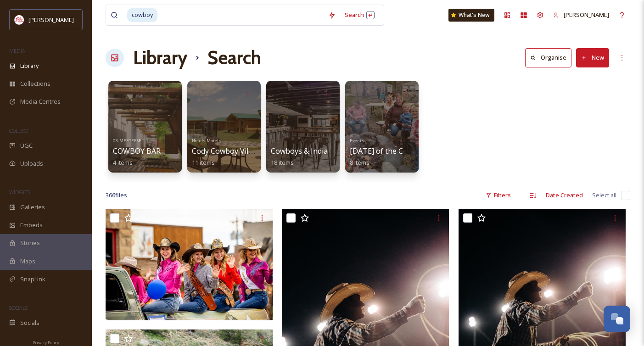 The image size is (644, 346). I want to click on span: Cody Cowboy Village, so click(227, 151).